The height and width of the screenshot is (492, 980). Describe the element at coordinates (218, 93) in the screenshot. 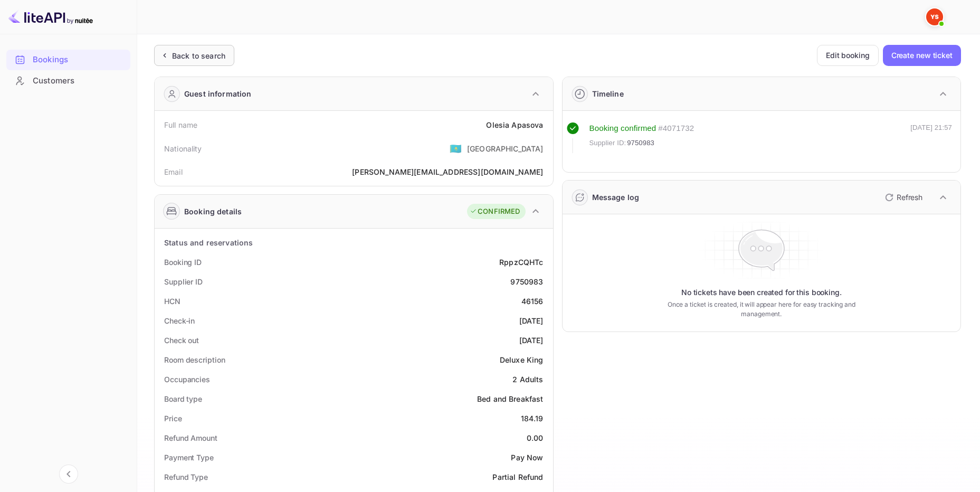

I see `div: Guest information` at that location.